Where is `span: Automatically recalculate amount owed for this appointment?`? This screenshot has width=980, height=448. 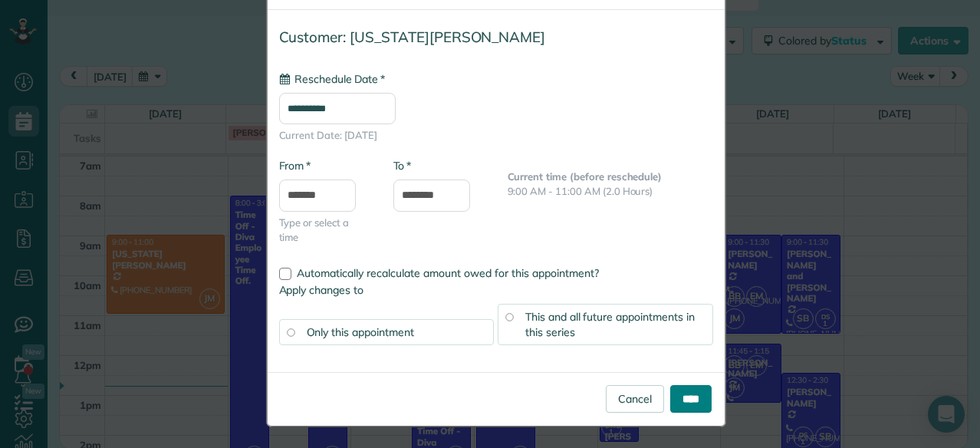 span: Automatically recalculate amount owed for this appointment? is located at coordinates (448, 273).